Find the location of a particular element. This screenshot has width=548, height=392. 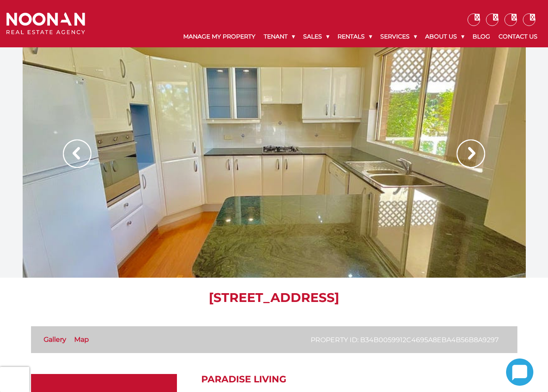

a: Sales is located at coordinates (316, 36).